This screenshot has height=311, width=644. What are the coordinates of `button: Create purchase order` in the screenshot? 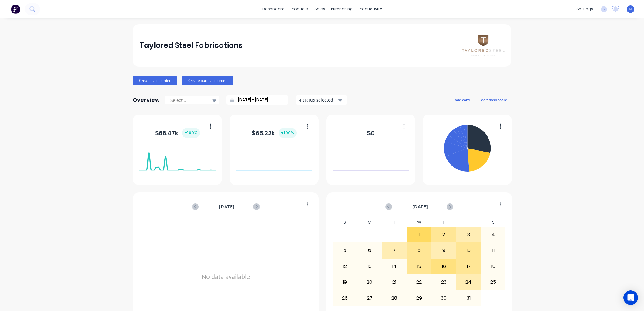 It's located at (208, 81).